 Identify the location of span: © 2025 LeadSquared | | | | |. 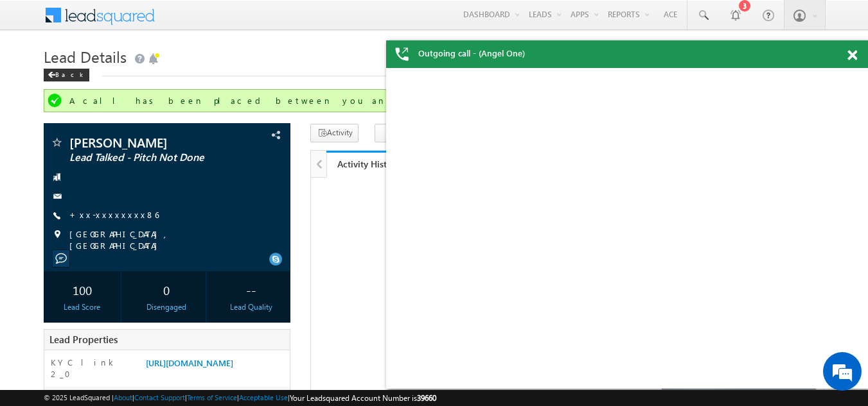
(239, 398).